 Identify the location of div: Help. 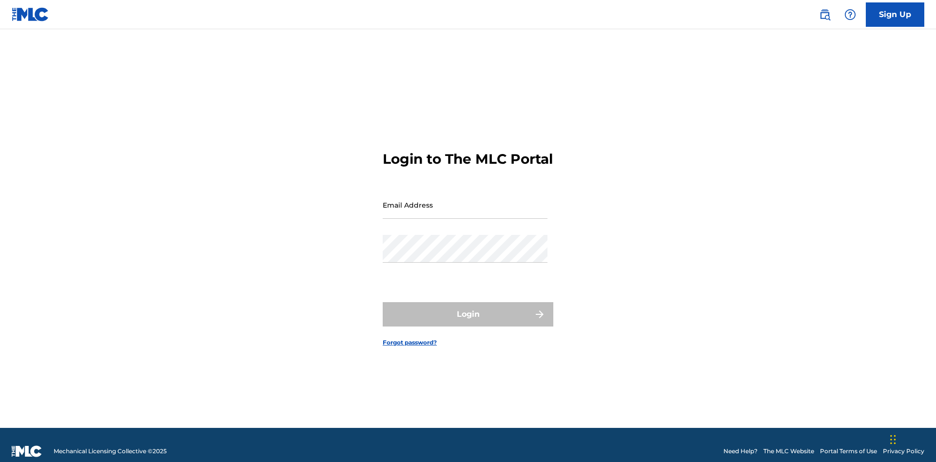
(850, 15).